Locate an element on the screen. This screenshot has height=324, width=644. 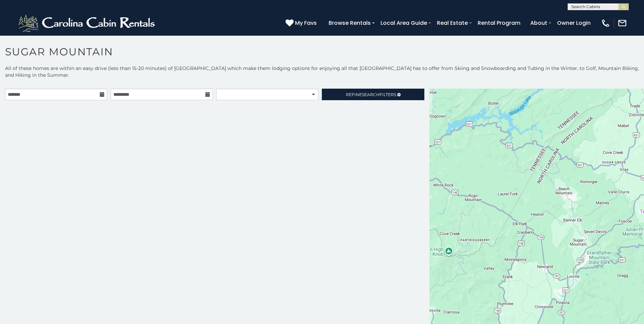
a: Rental Program is located at coordinates (499, 23).